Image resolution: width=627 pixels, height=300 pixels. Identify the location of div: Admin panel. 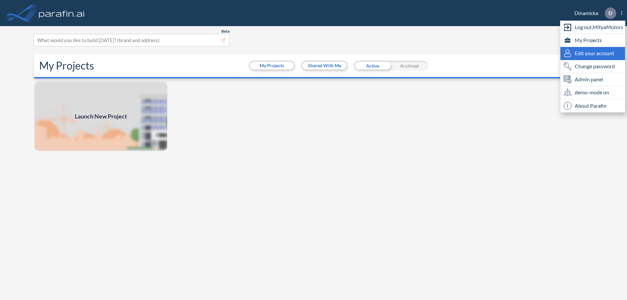
(593, 80).